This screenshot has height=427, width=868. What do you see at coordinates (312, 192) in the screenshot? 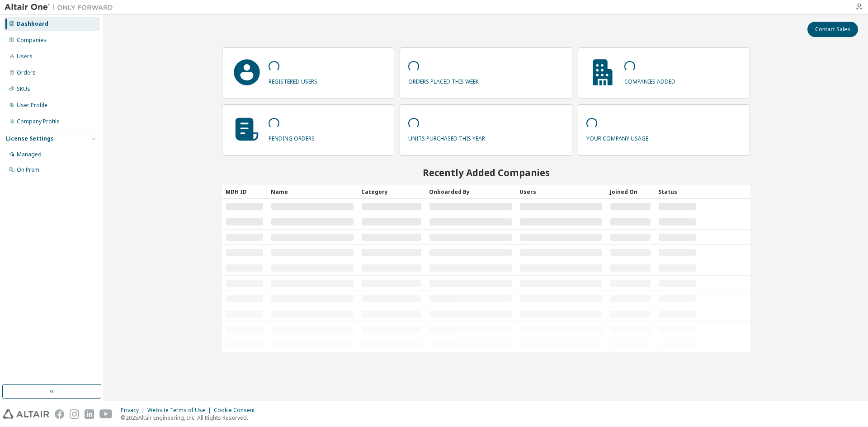
I see `div: Name` at bounding box center [312, 192].